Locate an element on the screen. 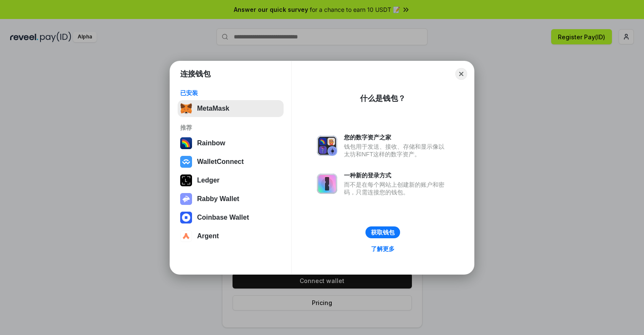  button: 获取钱包 is located at coordinates (382, 232).